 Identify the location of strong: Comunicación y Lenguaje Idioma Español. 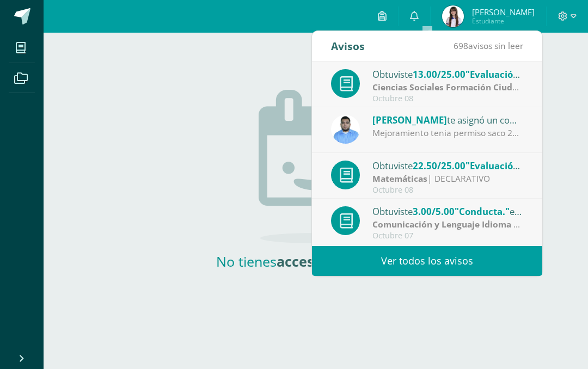
(459, 224).